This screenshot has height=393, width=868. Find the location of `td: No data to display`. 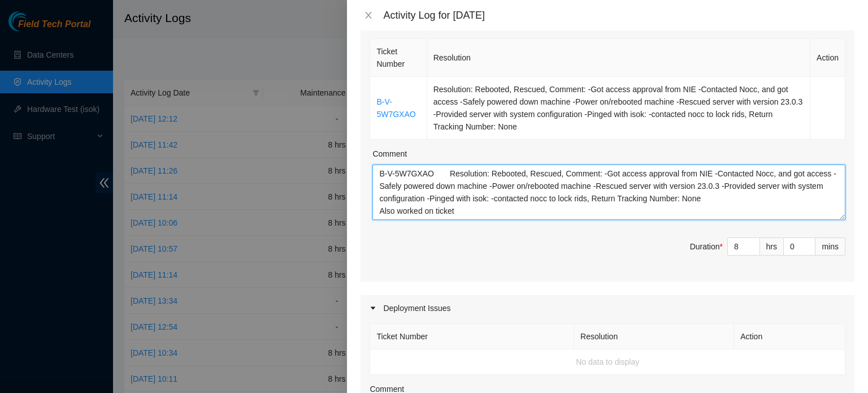

td: No data to display is located at coordinates (607, 362).